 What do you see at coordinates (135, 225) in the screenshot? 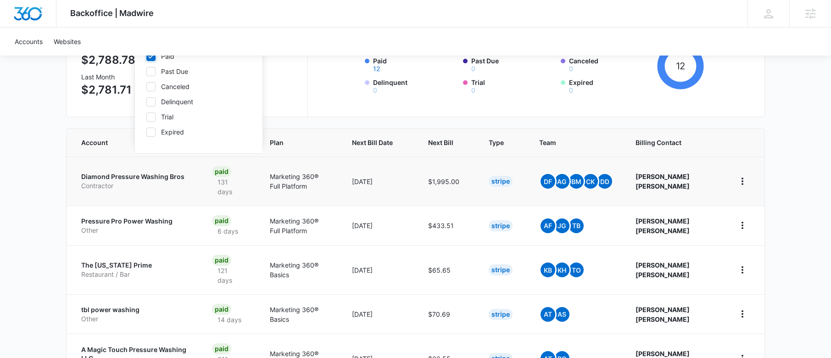
I see `a: Pressure Pro Power WashingOther` at bounding box center [135, 225].